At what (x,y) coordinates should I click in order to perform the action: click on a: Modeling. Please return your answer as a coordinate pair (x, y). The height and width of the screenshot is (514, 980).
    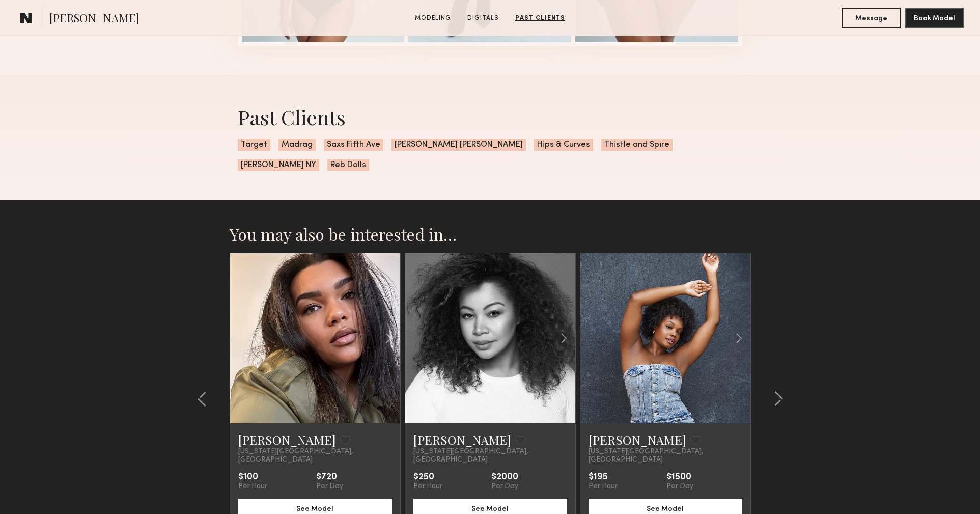
    Looking at the image, I should click on (432, 18).